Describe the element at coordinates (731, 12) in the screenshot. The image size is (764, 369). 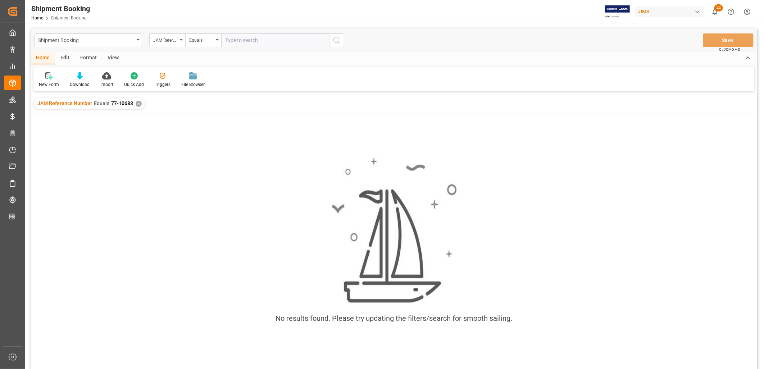
I see `button: Help Center` at that location.